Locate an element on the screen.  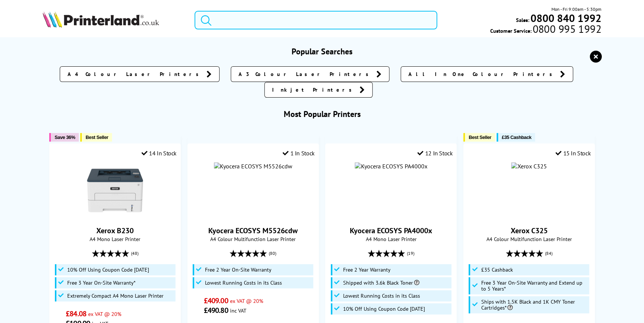
span: Free 3 Year On-Site Warranty* is located at coordinates (101, 283).